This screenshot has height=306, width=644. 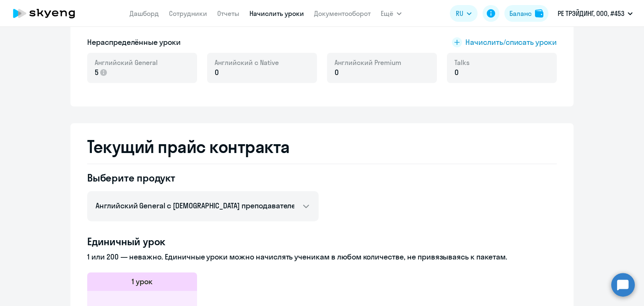 What do you see at coordinates (539, 14) in the screenshot?
I see `img: balance` at bounding box center [539, 14].